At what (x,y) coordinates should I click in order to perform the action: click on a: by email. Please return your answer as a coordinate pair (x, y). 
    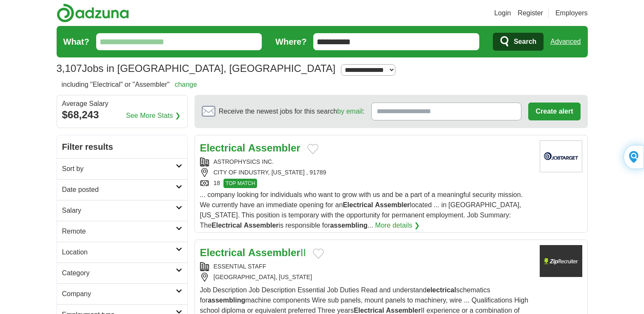
    Looking at the image, I should click on (350, 111).